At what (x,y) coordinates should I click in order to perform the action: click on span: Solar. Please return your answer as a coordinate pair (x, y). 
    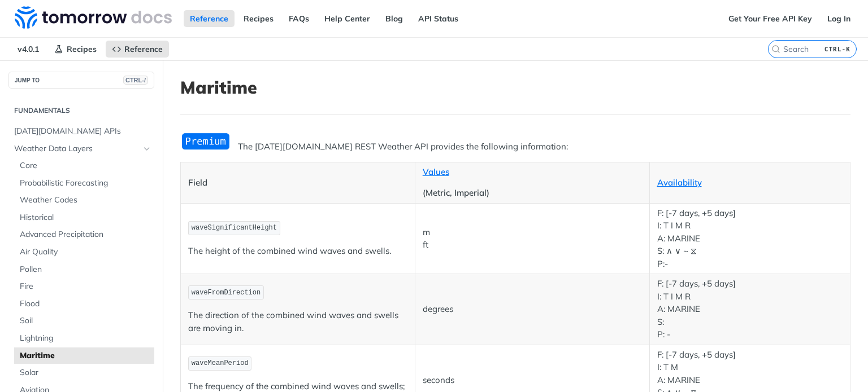
    Looking at the image, I should click on (86, 373).